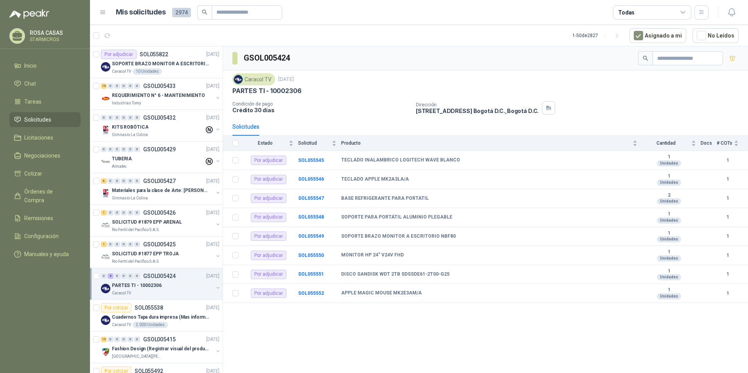 The height and width of the screenshot is (373, 748). I want to click on div: Todas, so click(626, 13).